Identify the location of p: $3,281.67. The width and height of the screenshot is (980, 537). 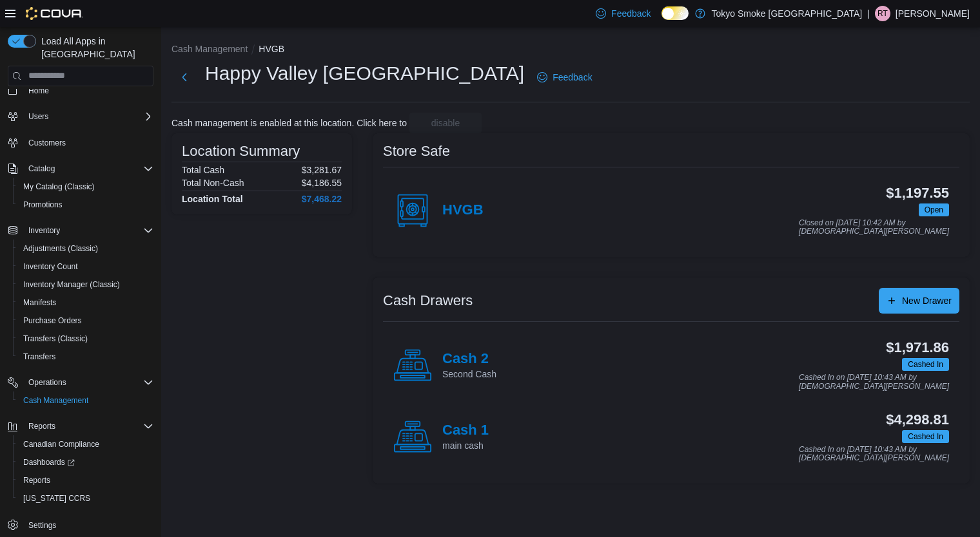
(321, 170).